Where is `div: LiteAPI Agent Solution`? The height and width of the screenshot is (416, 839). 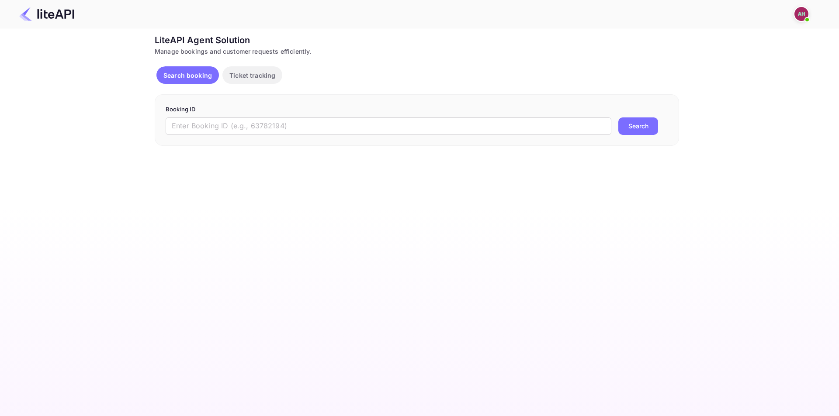 div: LiteAPI Agent Solution is located at coordinates (417, 40).